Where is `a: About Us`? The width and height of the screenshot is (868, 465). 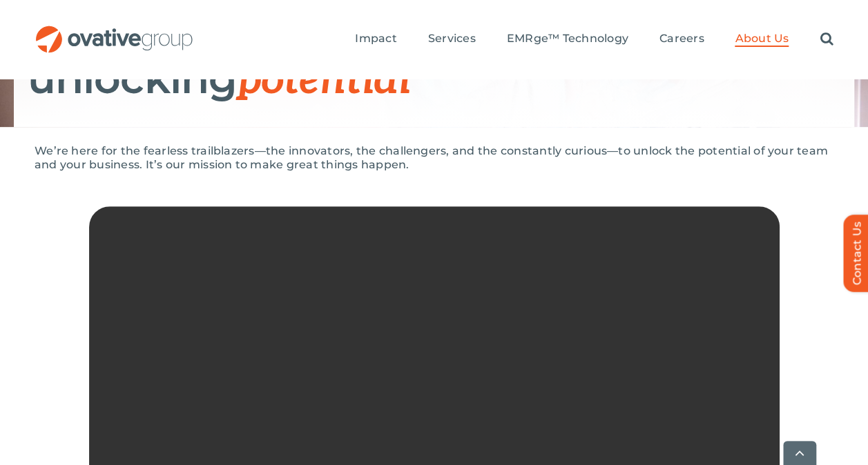 a: About Us is located at coordinates (761, 39).